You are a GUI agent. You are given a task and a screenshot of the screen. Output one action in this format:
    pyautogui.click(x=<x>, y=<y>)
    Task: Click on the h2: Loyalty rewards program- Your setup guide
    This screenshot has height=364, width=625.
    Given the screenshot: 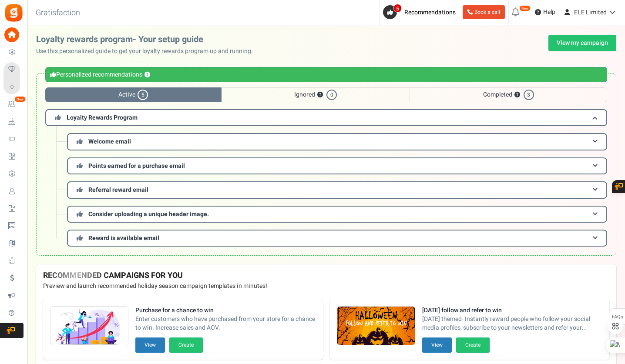 What is the action you would take?
    pyautogui.click(x=148, y=40)
    